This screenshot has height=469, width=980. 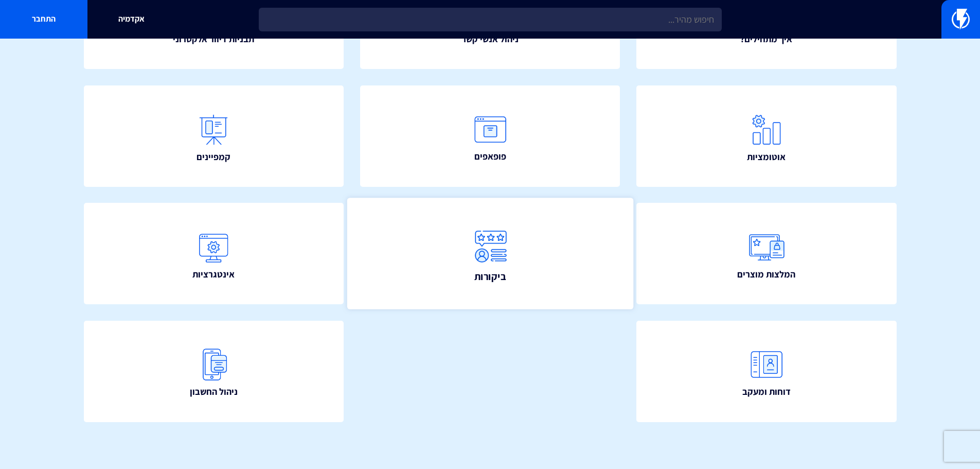 What do you see at coordinates (214, 136) in the screenshot?
I see `a: קמפיינים` at bounding box center [214, 136].